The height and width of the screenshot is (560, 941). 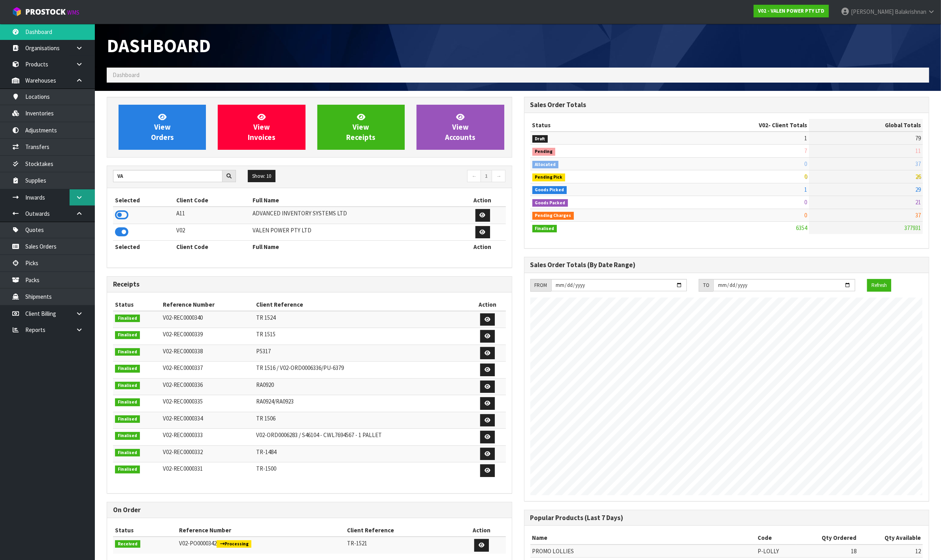 What do you see at coordinates (319, 435) in the screenshot?
I see `span: V02-ORD0006283 / S46104 - CWL7694567 - 1 PALLET` at bounding box center [319, 435].